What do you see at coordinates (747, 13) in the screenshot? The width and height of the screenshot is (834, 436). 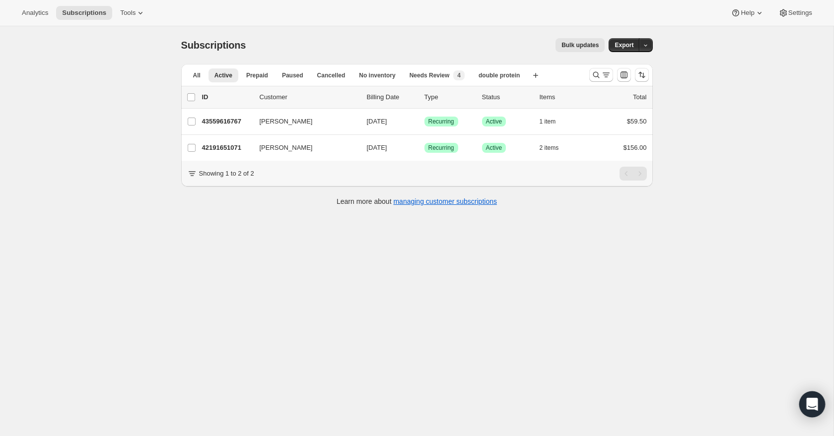 I see `button: Help` at bounding box center [747, 13].